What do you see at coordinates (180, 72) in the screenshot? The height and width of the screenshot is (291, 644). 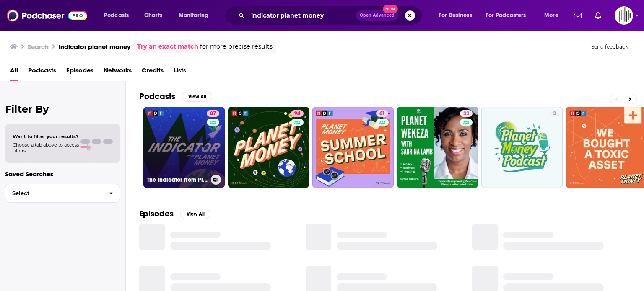 I see `span: Lists` at bounding box center [180, 72].